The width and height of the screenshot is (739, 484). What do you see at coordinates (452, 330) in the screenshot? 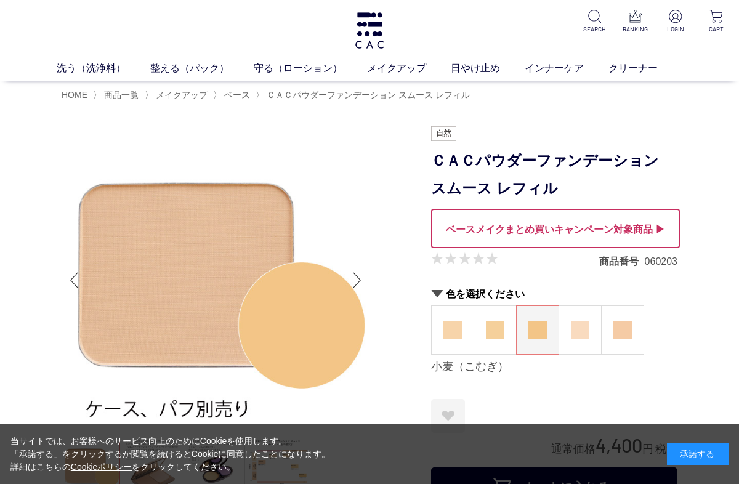
I see `img: 生成（きなり）` at bounding box center [452, 330].